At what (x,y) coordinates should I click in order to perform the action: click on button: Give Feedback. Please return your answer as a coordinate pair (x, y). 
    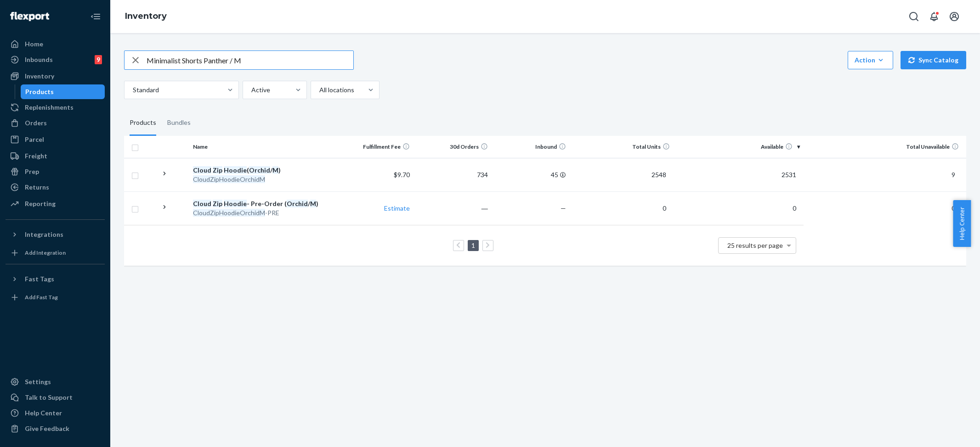
    Looking at the image, I should click on (55, 429).